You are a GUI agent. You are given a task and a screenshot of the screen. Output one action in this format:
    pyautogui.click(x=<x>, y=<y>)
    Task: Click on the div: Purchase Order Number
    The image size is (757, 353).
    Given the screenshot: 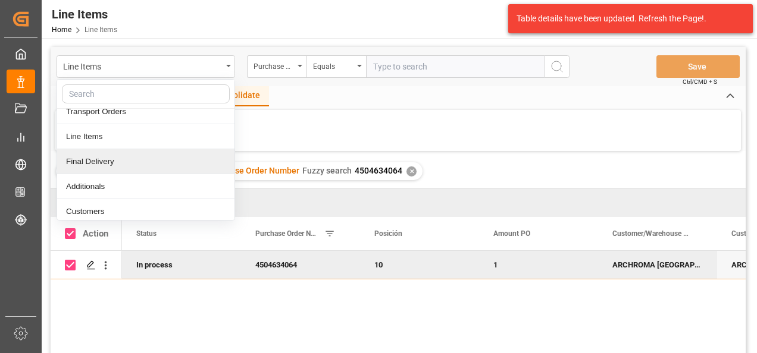 What is the action you would take?
    pyautogui.click(x=274, y=65)
    